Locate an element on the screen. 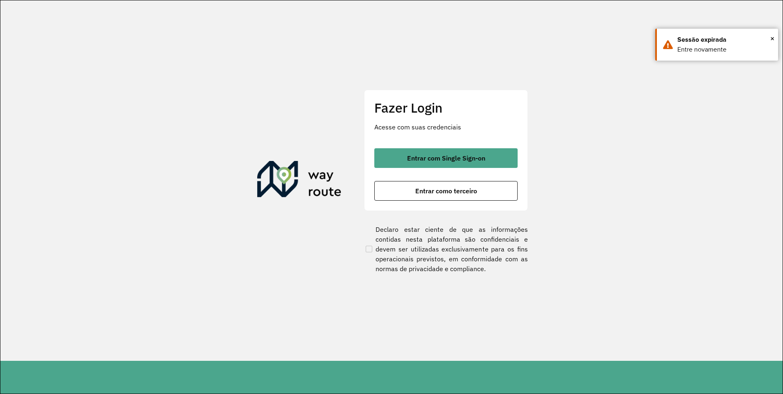 The width and height of the screenshot is (783, 394). span: Entrar com Single Sign-on is located at coordinates (446, 158).